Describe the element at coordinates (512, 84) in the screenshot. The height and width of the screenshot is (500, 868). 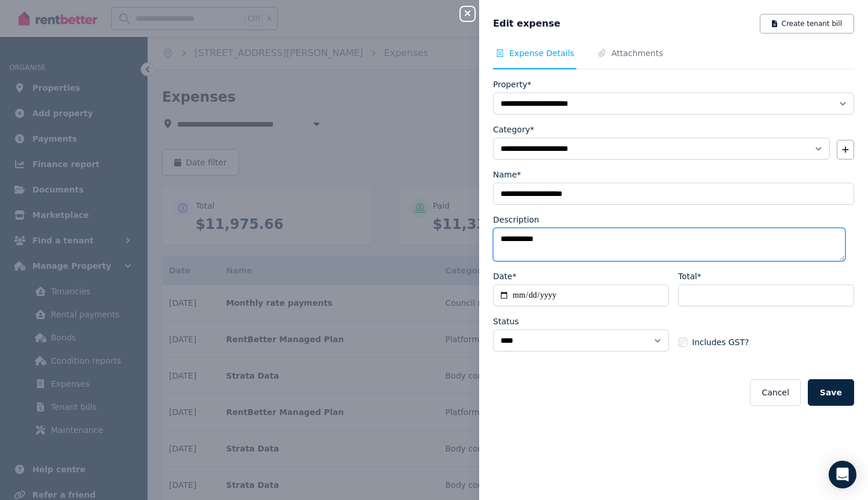
I see `label: Property*` at that location.